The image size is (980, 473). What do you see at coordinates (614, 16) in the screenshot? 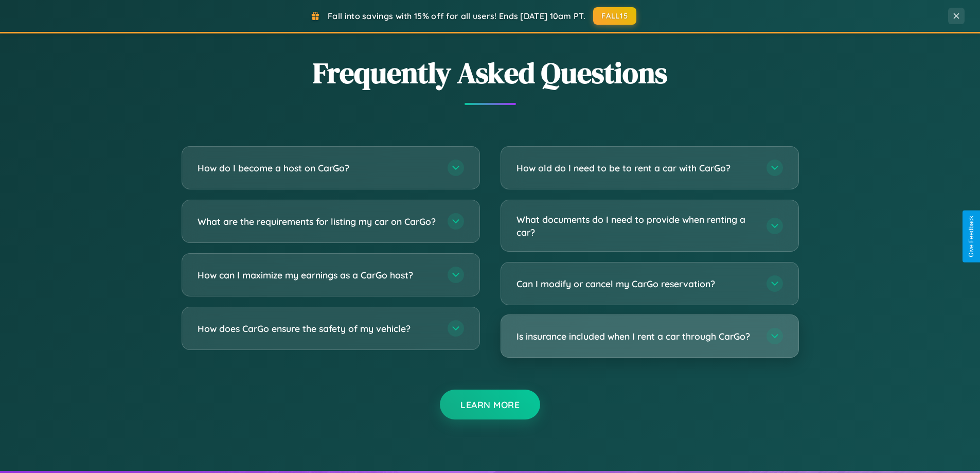
I see `button: FALL15` at bounding box center [614, 16].